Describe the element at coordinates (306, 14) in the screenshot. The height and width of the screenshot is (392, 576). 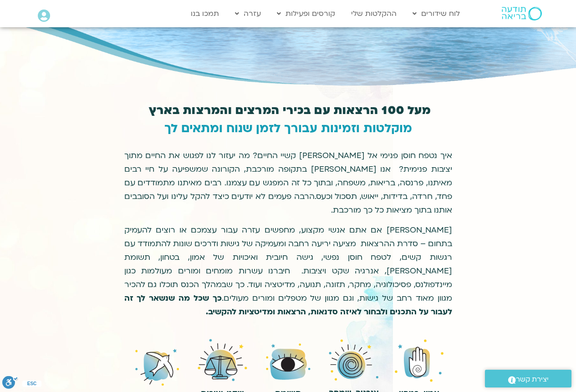
I see `a: קורסים ופעילות` at that location.